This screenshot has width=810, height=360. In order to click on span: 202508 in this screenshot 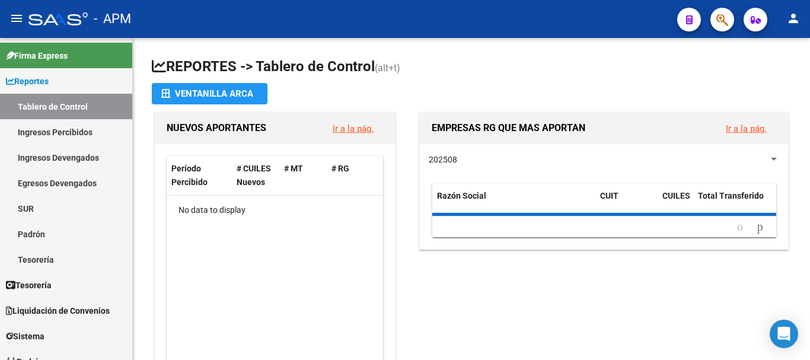, I will do `click(443, 159)`.